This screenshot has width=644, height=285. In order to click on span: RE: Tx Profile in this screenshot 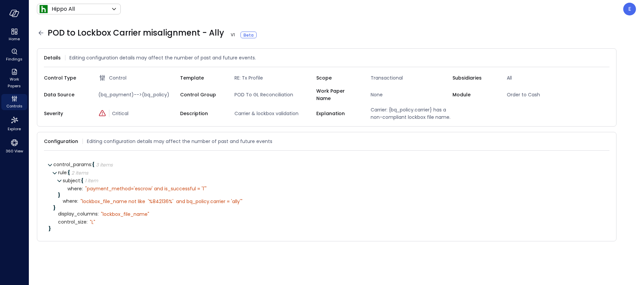, I will do `click(274, 78)`.